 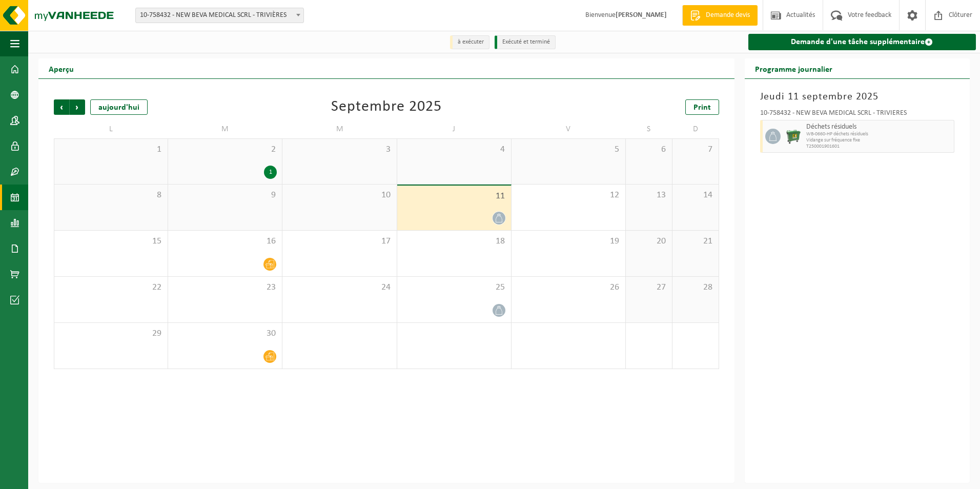 I want to click on span: 16, so click(x=225, y=242).